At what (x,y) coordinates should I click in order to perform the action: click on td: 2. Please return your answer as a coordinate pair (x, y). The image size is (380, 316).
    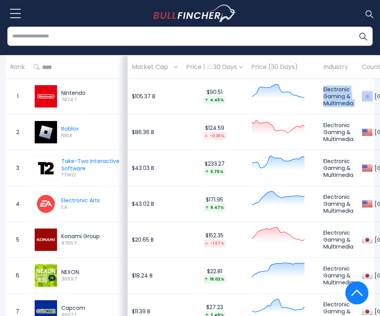
    Looking at the image, I should click on (17, 132).